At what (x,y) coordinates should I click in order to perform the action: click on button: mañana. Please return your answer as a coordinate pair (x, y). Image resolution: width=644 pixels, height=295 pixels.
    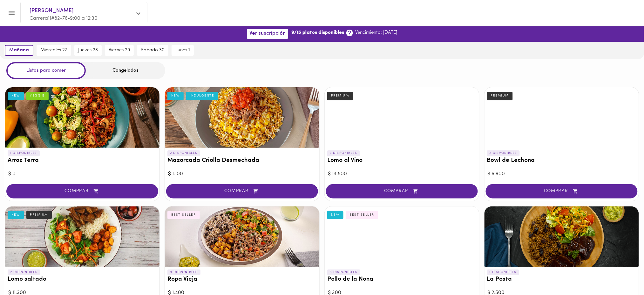
    Looking at the image, I should click on (19, 50).